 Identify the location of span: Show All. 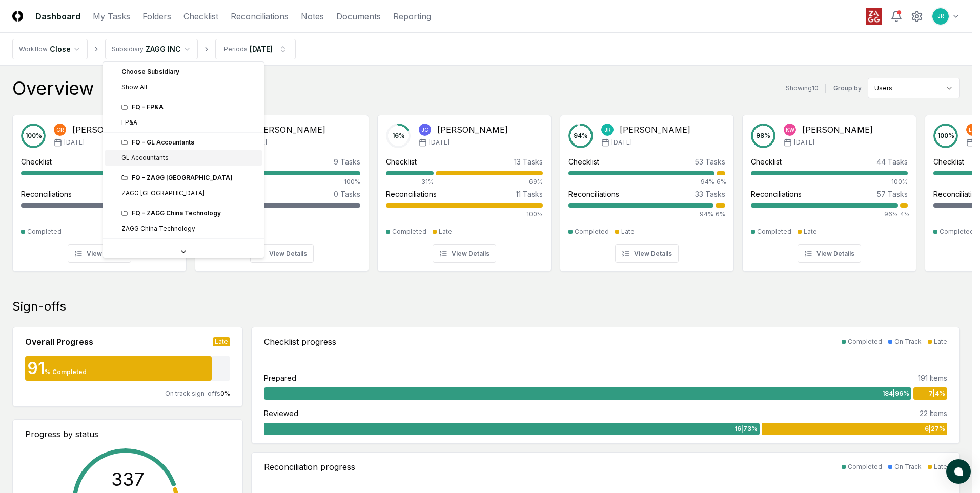
(134, 87).